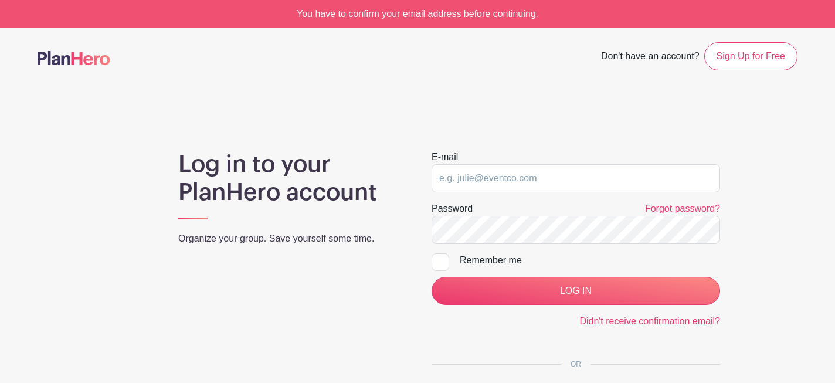 Image resolution: width=835 pixels, height=383 pixels. Describe the element at coordinates (682, 208) in the screenshot. I see `a: Forgot password?` at that location.